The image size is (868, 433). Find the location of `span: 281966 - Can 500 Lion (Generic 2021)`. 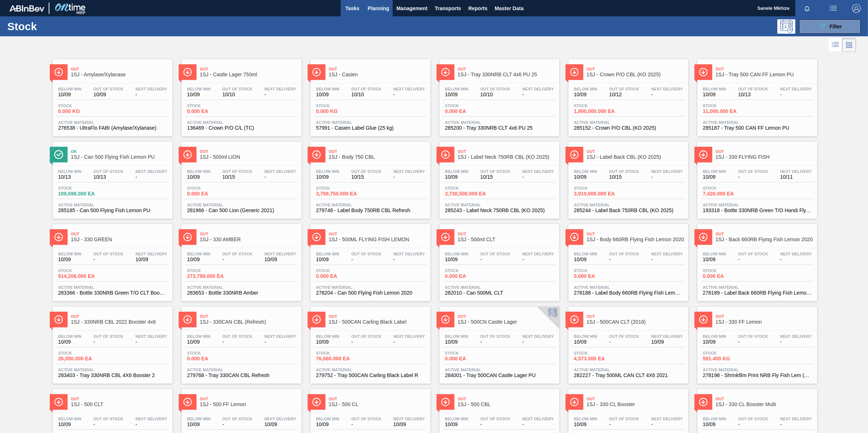

span: 281966 - Can 500 Lion (Generic 2021) is located at coordinates (242, 210).